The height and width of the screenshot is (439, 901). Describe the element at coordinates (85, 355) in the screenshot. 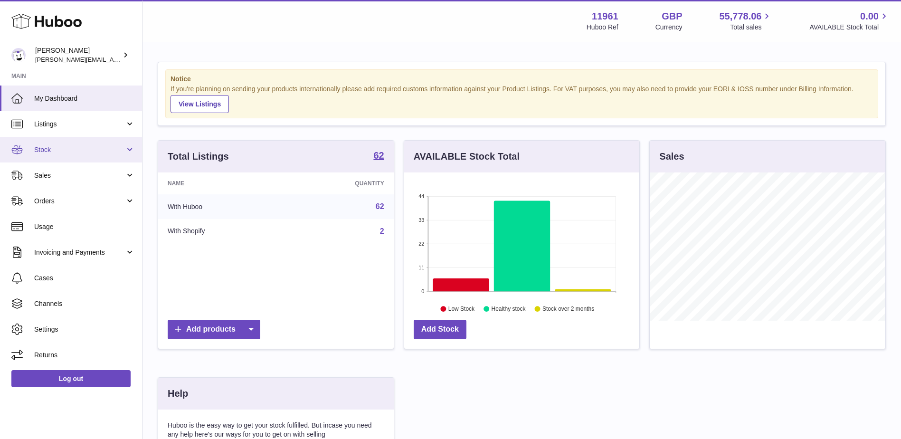

I see `span: Returns` at that location.